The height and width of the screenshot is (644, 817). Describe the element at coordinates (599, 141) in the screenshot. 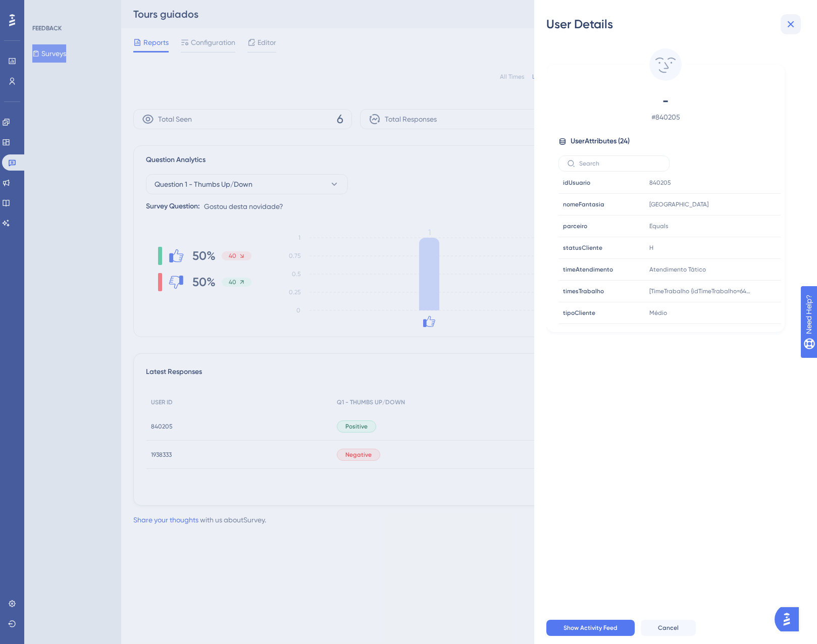

I see `span: User Attributes ( 24 )` at that location.